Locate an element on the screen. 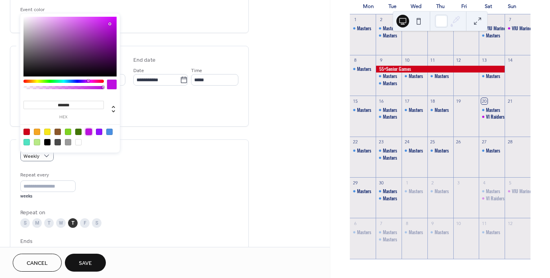 Image resolution: width=550 pixels, height=278 pixels. div: 2 is located at coordinates (381, 19).